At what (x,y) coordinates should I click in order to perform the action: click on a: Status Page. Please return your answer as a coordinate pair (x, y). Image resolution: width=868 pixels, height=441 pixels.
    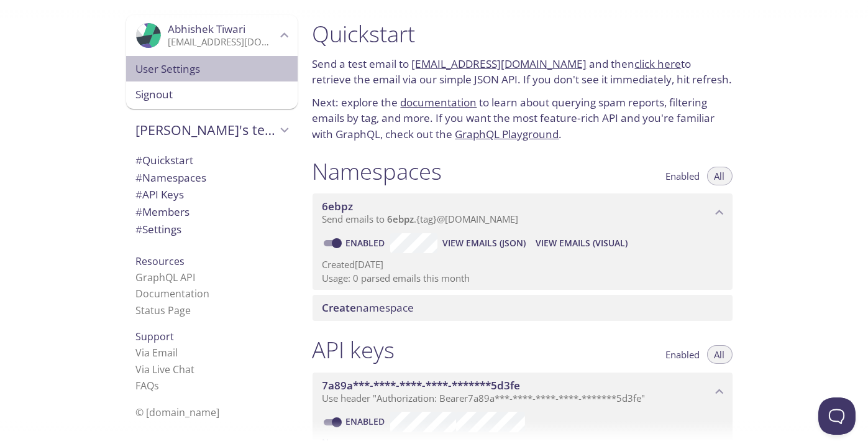
    Looking at the image, I should click on (163, 310).